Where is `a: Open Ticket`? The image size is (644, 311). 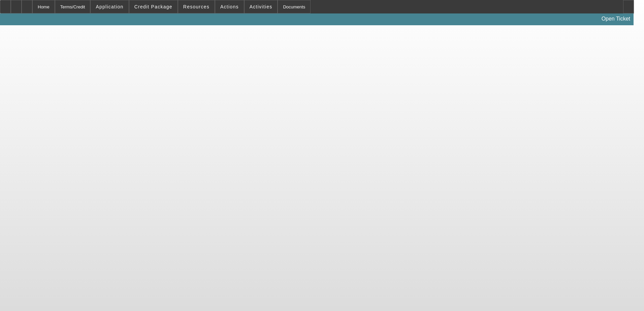
a: Open Ticket is located at coordinates (616, 19).